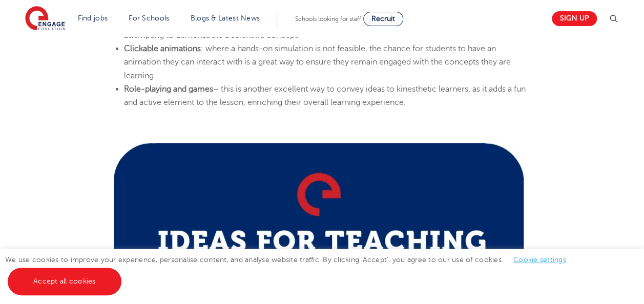 This screenshot has width=644, height=304. What do you see at coordinates (93, 18) in the screenshot?
I see `a: Find jobs` at bounding box center [93, 18].